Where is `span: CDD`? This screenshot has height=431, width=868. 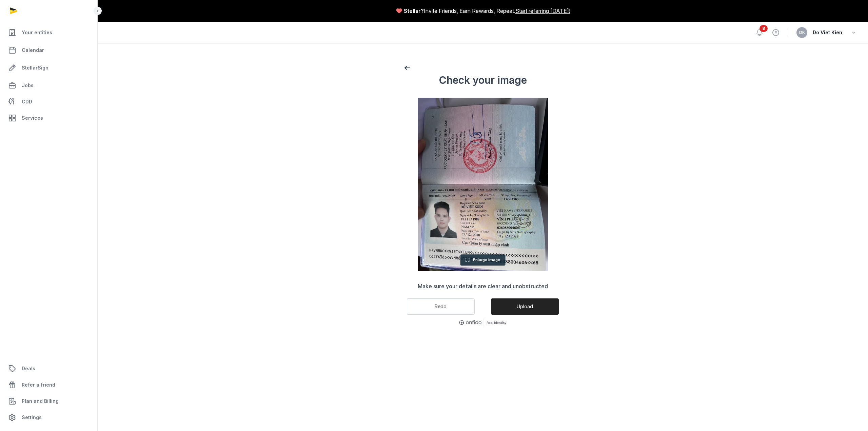
span: CDD is located at coordinates (27, 102).